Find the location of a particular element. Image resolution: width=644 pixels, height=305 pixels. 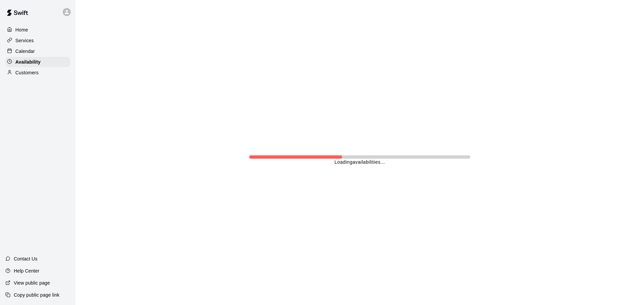

div: Availability is located at coordinates (37, 62).